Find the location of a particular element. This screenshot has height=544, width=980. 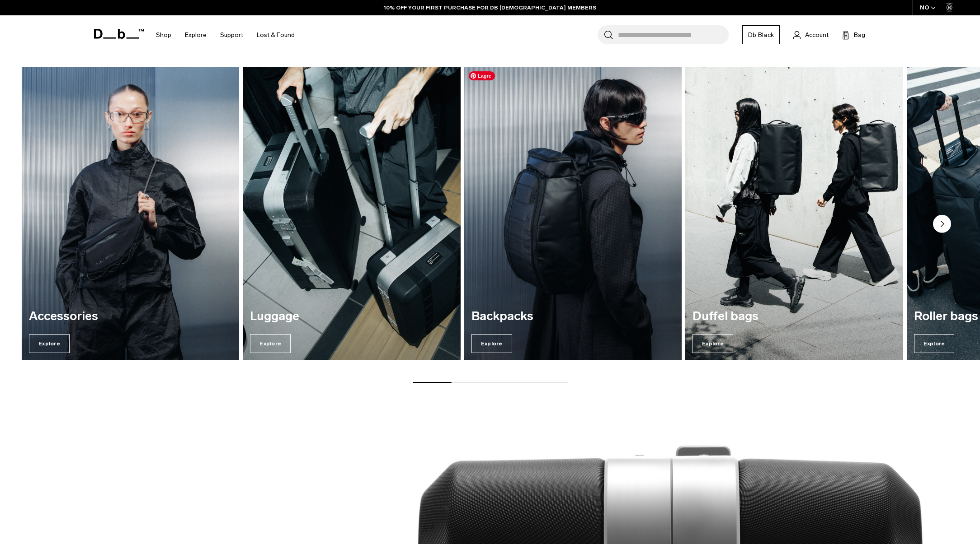

a: Accessories Explore is located at coordinates (130, 214).